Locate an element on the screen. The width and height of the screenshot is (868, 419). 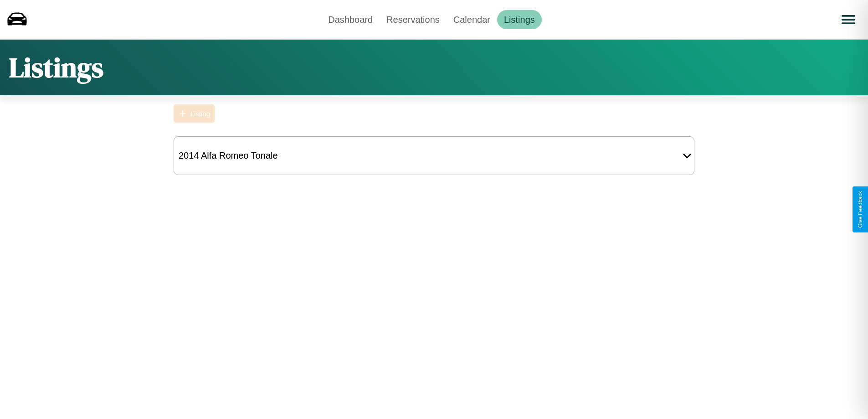
a: Reservations is located at coordinates (413, 20).